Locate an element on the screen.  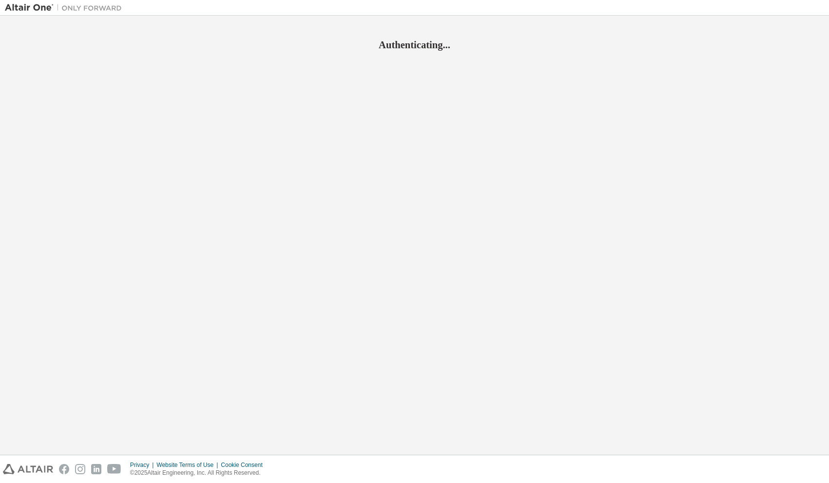
img: youtube.svg is located at coordinates (114, 469).